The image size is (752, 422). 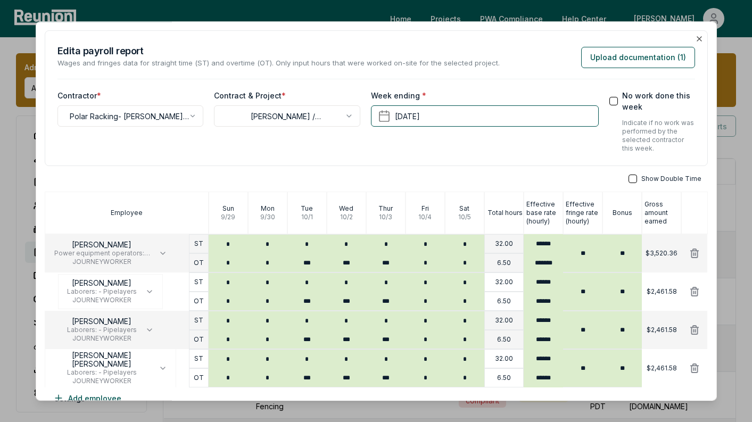 What do you see at coordinates (249, 95) in the screenshot?
I see `label: Contract & Project` at bounding box center [249, 95].